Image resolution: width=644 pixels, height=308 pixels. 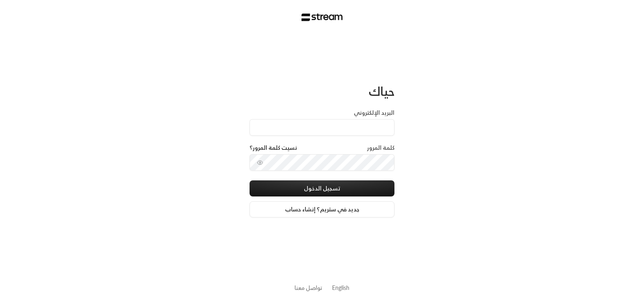 I want to click on a: تواصل معنا, so click(x=308, y=287).